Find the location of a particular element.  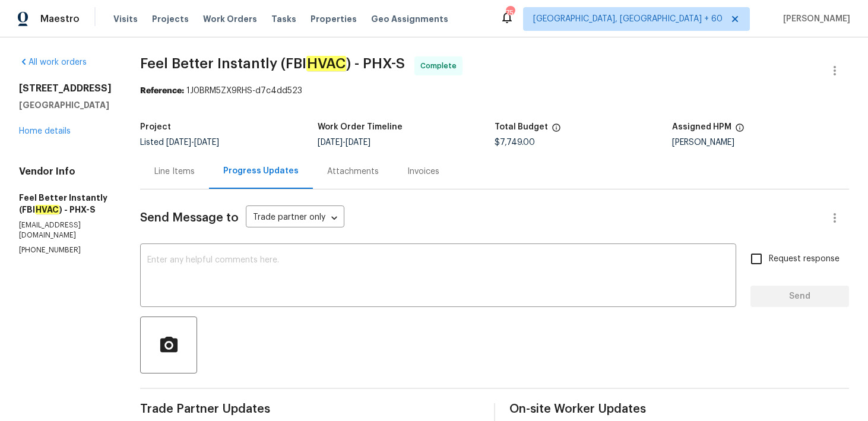

h5: Assigned HPM is located at coordinates (702, 127).